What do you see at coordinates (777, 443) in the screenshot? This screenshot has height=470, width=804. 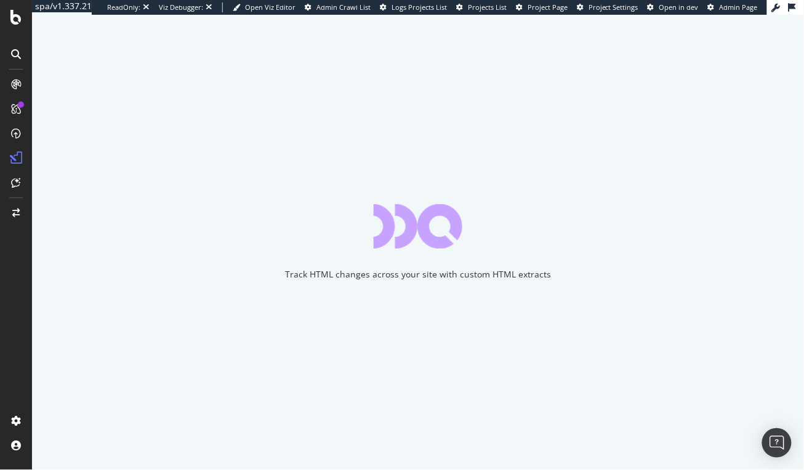 I see `div: Open Intercom Messenger` at bounding box center [777, 443].